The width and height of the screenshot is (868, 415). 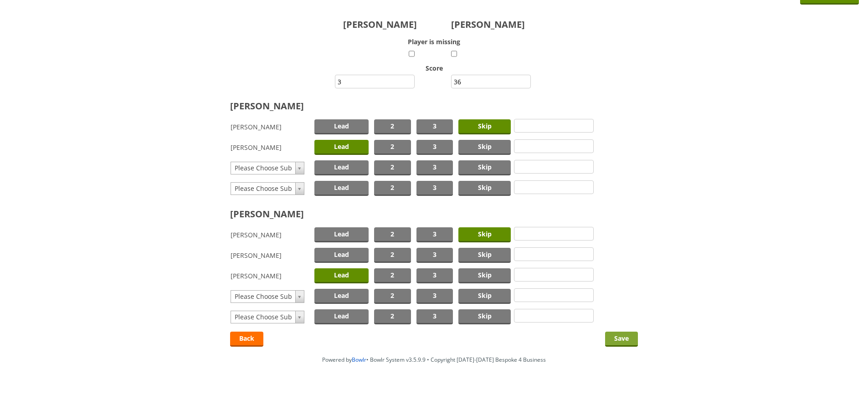 I want to click on input: Save, so click(x=621, y=339).